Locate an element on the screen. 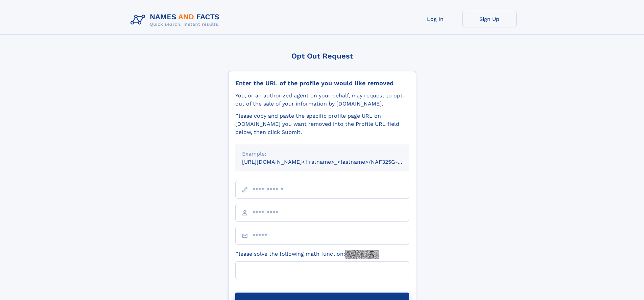  div: Opt Out Request is located at coordinates (322, 56).